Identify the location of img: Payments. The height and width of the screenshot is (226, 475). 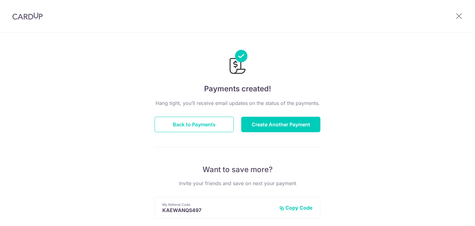
(237, 63).